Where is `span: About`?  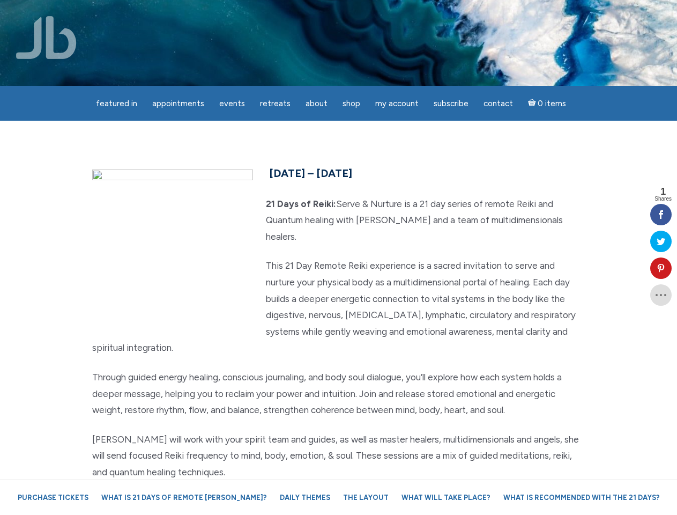 span: About is located at coordinates (316, 103).